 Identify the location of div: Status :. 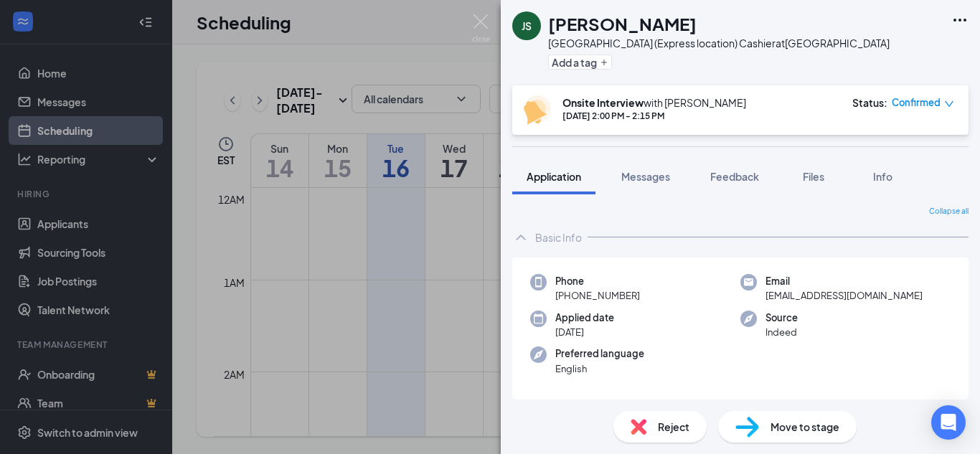
(869, 102).